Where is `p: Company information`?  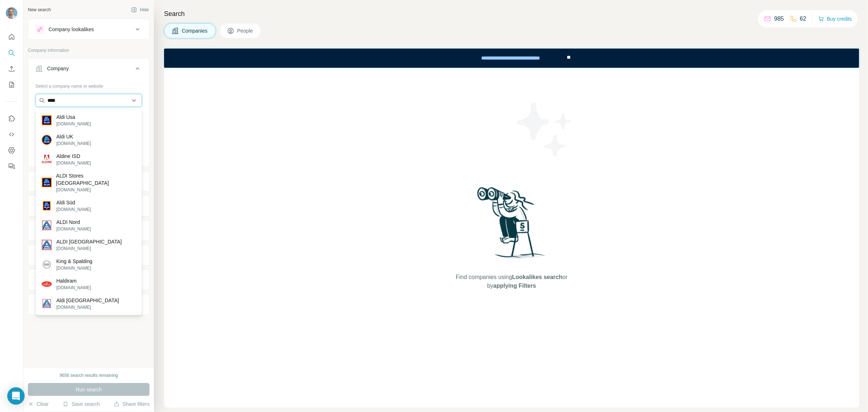
p: Company information is located at coordinates (88, 50).